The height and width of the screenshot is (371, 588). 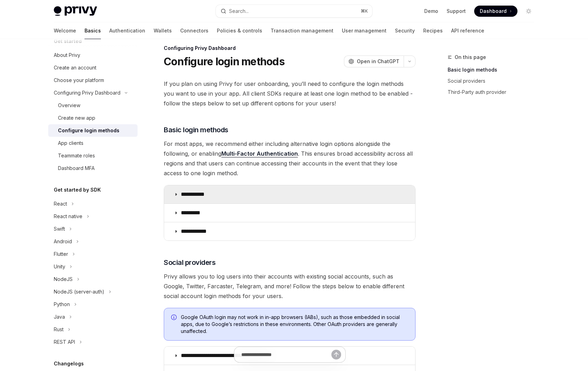 I want to click on button: Toggle REST API section, so click(x=93, y=342).